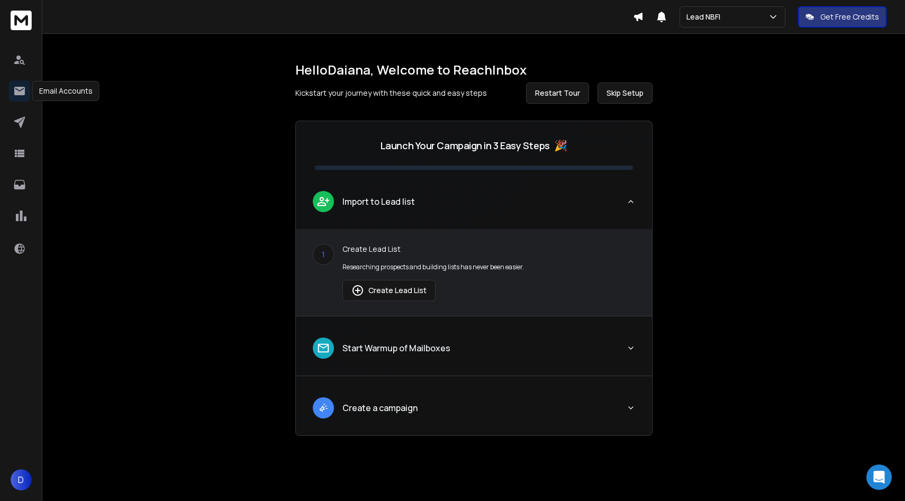  Describe the element at coordinates (380, 408) in the screenshot. I see `p: Create a campaign` at that location.